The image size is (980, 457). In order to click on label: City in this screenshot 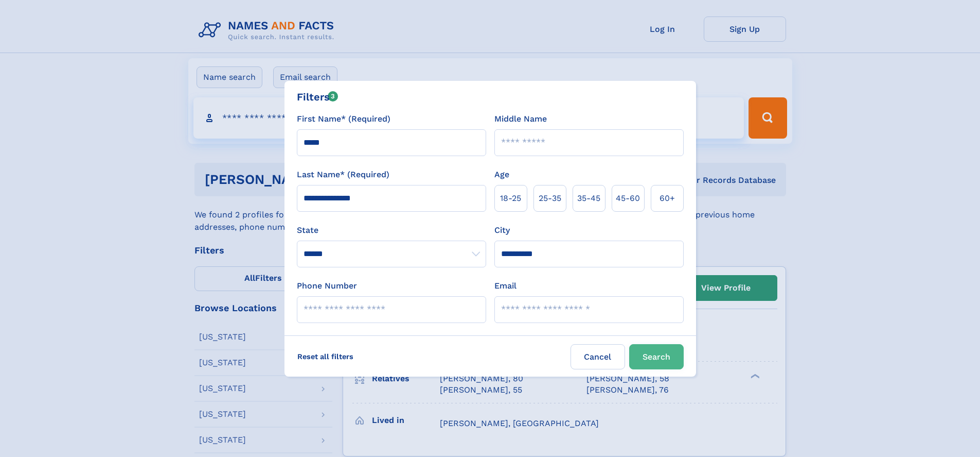, I will do `click(502, 230)`.